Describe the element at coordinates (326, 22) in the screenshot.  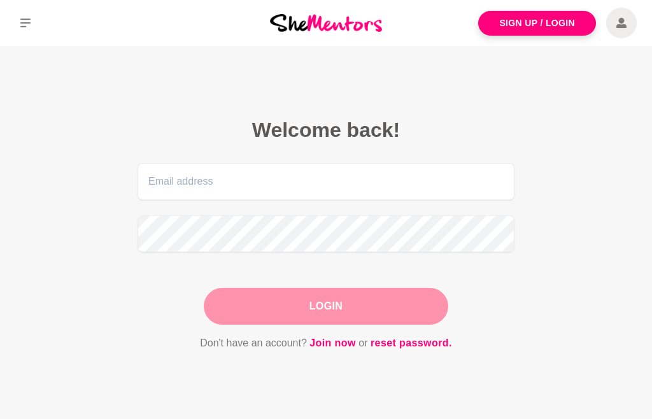
I see `img: She Mentors Logo` at that location.